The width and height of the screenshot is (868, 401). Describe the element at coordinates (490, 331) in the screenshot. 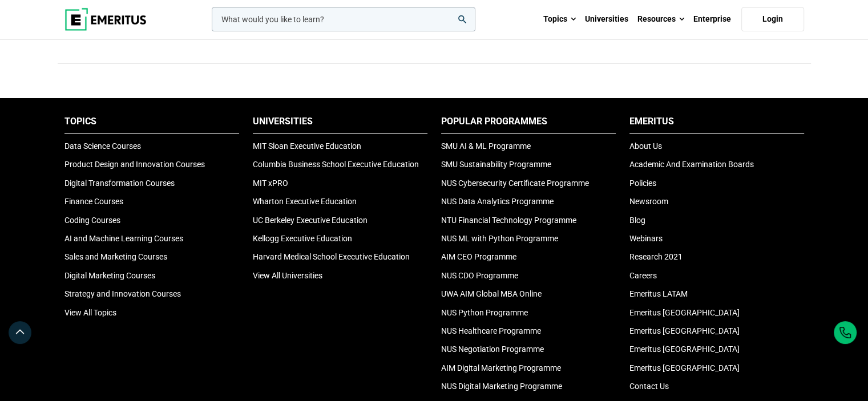

I see `a: NUS Healthcare Programme` at that location.